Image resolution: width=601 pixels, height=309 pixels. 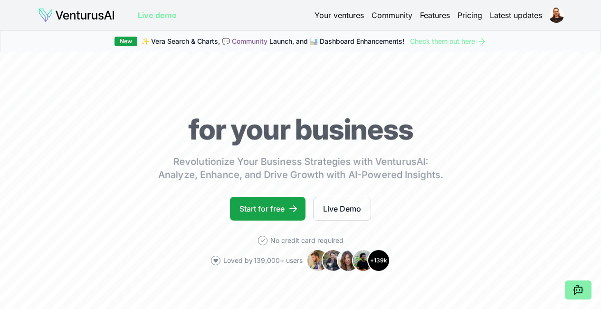 I want to click on a: Your ventures, so click(x=339, y=15).